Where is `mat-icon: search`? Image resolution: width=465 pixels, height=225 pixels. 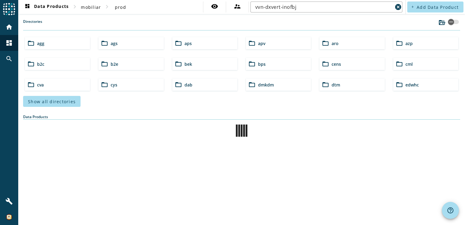
mat-icon: search is located at coordinates (9, 59).